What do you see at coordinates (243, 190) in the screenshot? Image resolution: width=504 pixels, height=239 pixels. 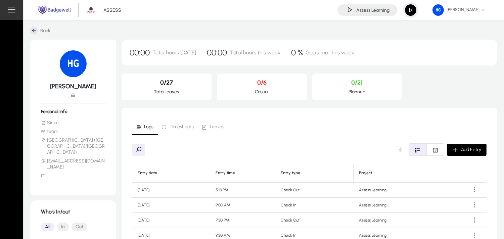 I see `td: 5:18 PM` at bounding box center [243, 190].